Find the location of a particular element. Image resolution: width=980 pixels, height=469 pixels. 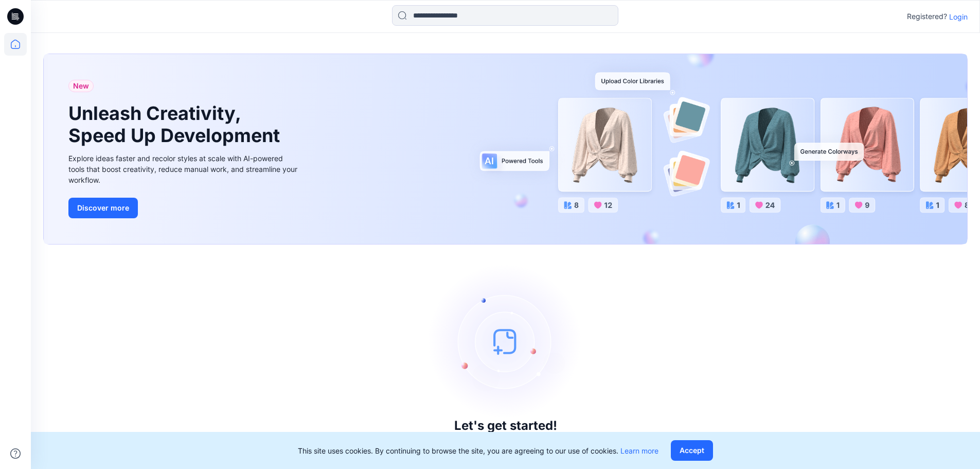

div: Explore ideas faster and recolor styles at scale with AI-powered tools that boost creativity, red... is located at coordinates (184, 169).